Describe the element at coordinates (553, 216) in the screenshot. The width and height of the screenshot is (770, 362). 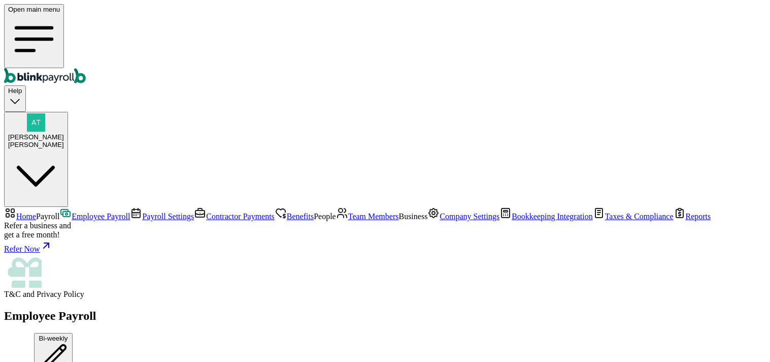
I see `span: Bookkeeping Integration` at that location.